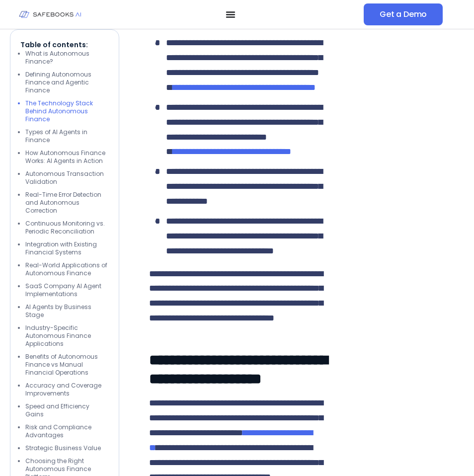 Image resolution: width=474 pixels, height=476 pixels. What do you see at coordinates (403, 14) in the screenshot?
I see `span: Get a Demo` at bounding box center [403, 14].